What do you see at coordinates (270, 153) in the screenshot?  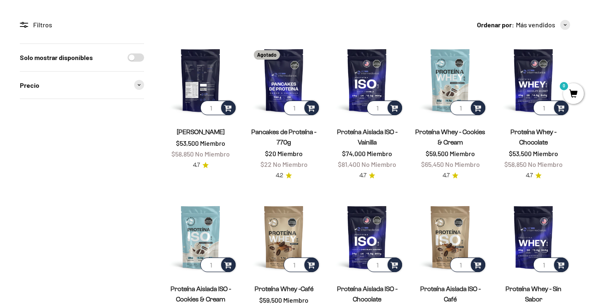 I see `span: $20` at bounding box center [270, 153].